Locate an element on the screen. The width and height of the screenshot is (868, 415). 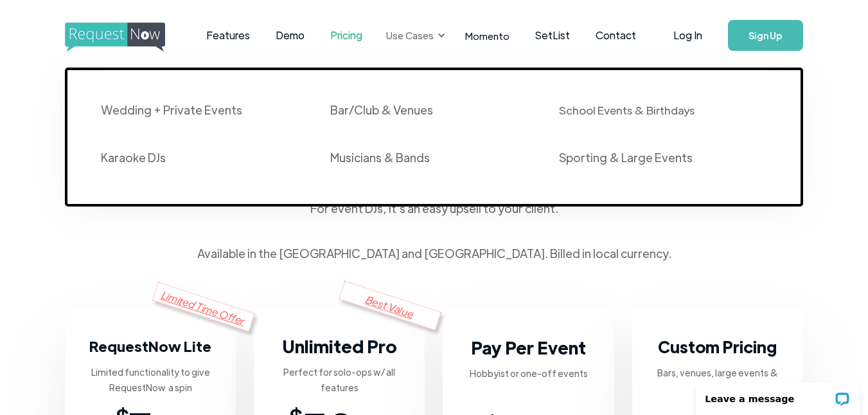
div: Hobbyist or one-off events is located at coordinates (529, 373).